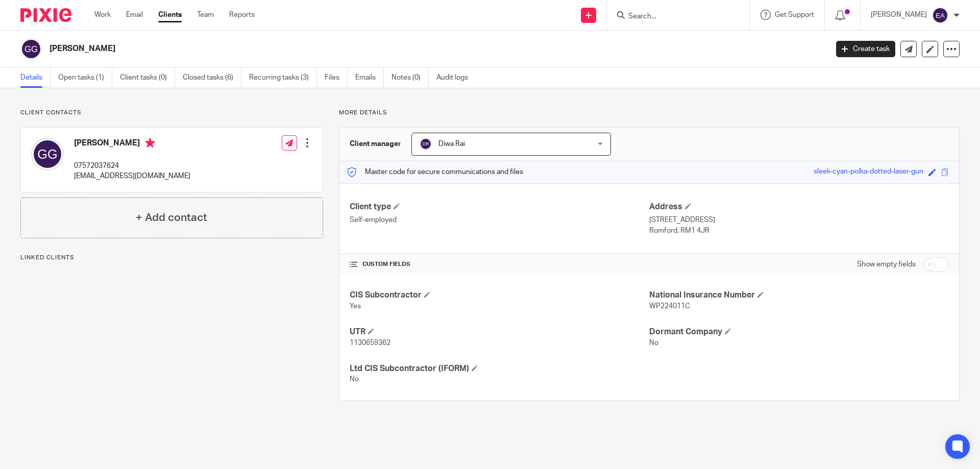 This screenshot has width=980, height=469. Describe the element at coordinates (336, 78) in the screenshot. I see `a: Files` at that location.